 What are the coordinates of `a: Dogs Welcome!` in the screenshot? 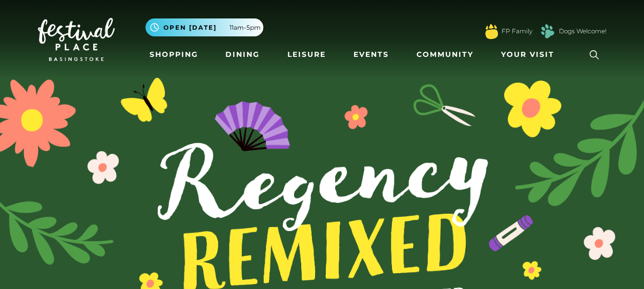 It's located at (583, 31).